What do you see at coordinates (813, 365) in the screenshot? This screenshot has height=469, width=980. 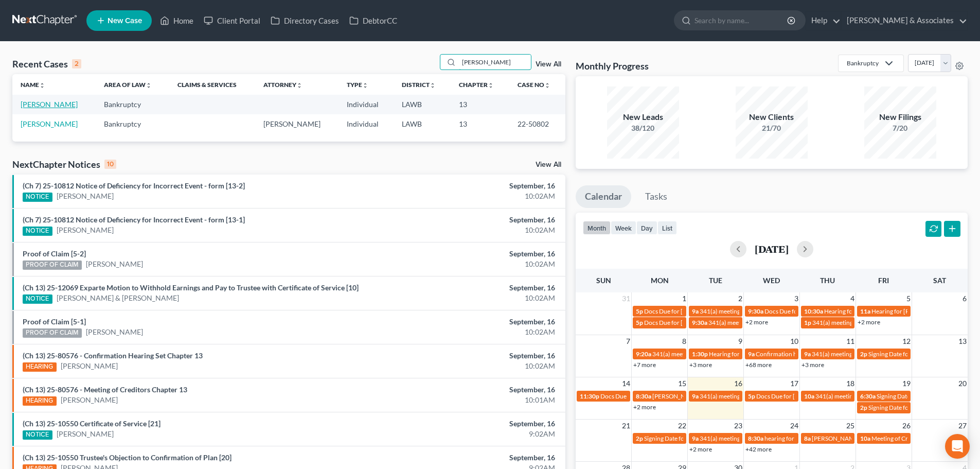 I see `a: +3 more` at bounding box center [813, 365].